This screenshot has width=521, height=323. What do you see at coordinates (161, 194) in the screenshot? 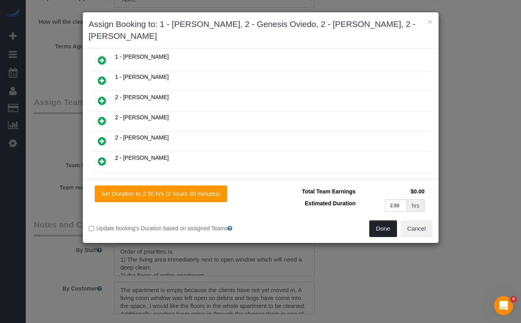
I see `button: Set Duration to 2.50 hrs (2 hours 30 minutes)` at bounding box center [161, 194].